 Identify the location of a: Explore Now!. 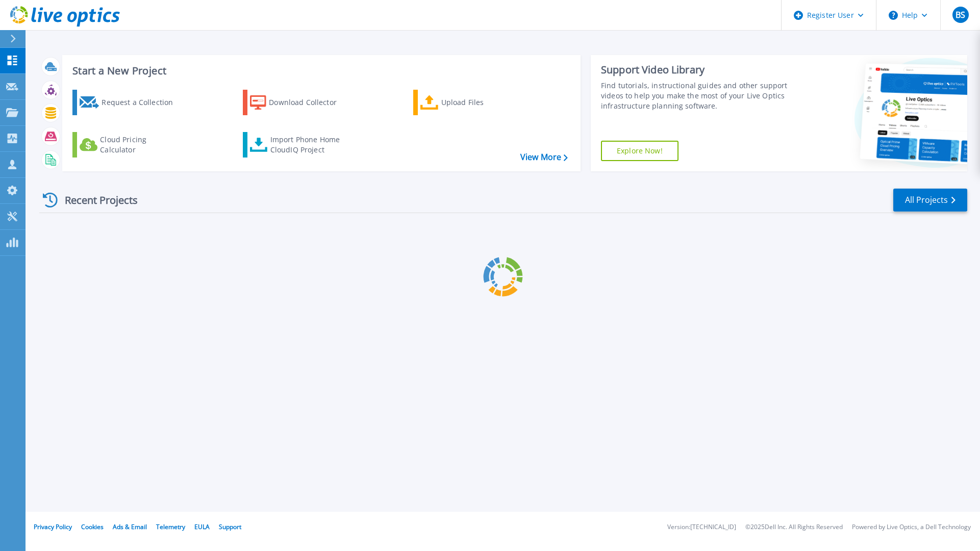
(639, 151).